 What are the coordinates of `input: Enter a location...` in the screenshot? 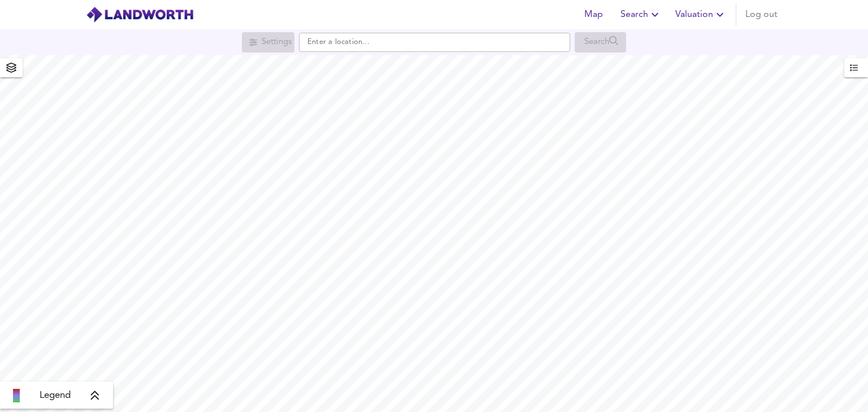 It's located at (434, 42).